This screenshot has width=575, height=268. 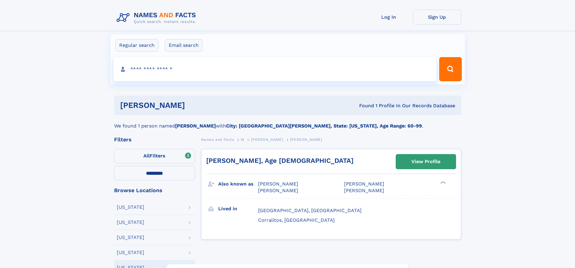 What do you see at coordinates (426, 161) in the screenshot?
I see `div: View Profile` at bounding box center [426, 161].